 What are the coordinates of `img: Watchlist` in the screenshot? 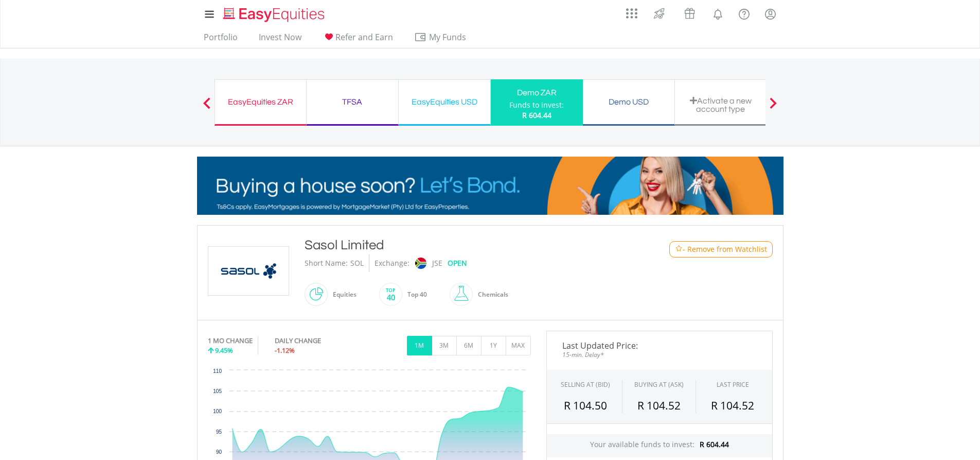 It's located at (679, 248).